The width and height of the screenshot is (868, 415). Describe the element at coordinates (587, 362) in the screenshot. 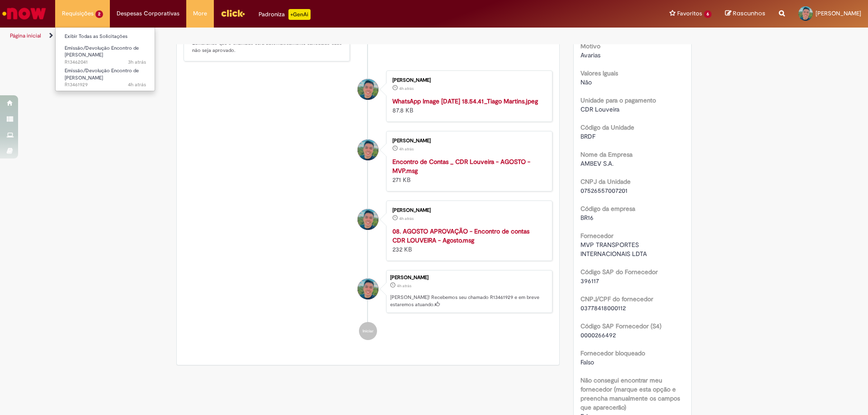

I see `span: Falso` at that location.